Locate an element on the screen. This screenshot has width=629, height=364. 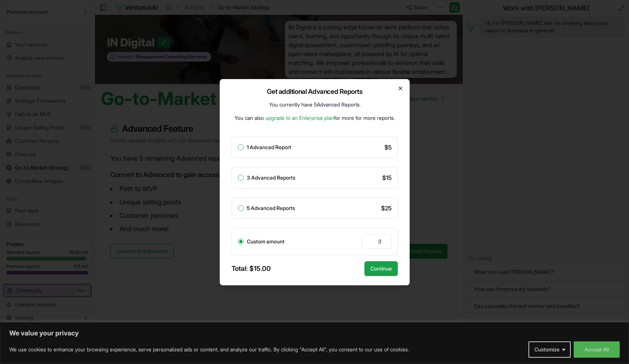
a: upgrade to an Enterprise plan is located at coordinates (300, 118).